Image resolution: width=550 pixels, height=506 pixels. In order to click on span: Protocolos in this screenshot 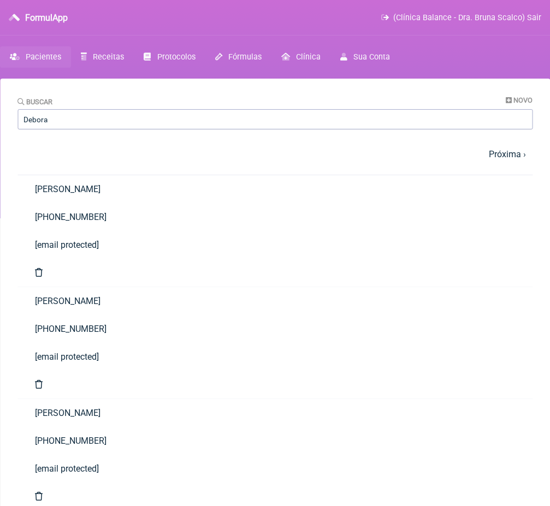, I will do `click(176, 57)`.